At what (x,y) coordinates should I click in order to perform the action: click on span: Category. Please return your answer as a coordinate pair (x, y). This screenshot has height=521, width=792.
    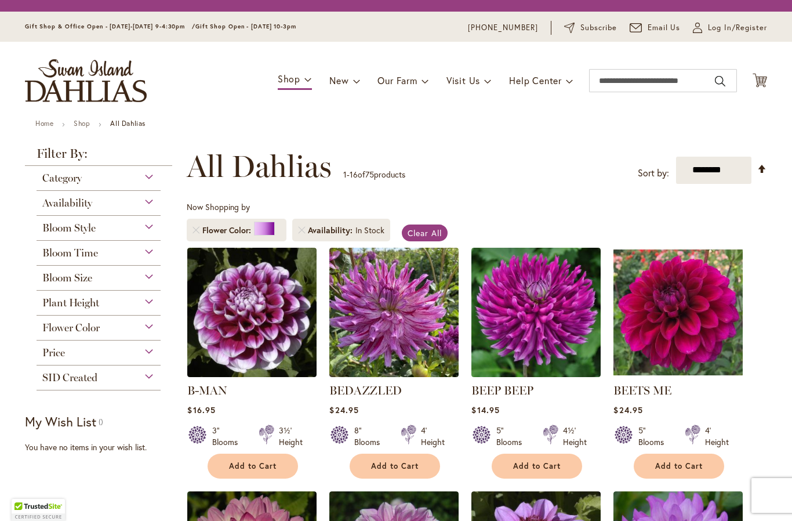
    Looking at the image, I should click on (62, 178).